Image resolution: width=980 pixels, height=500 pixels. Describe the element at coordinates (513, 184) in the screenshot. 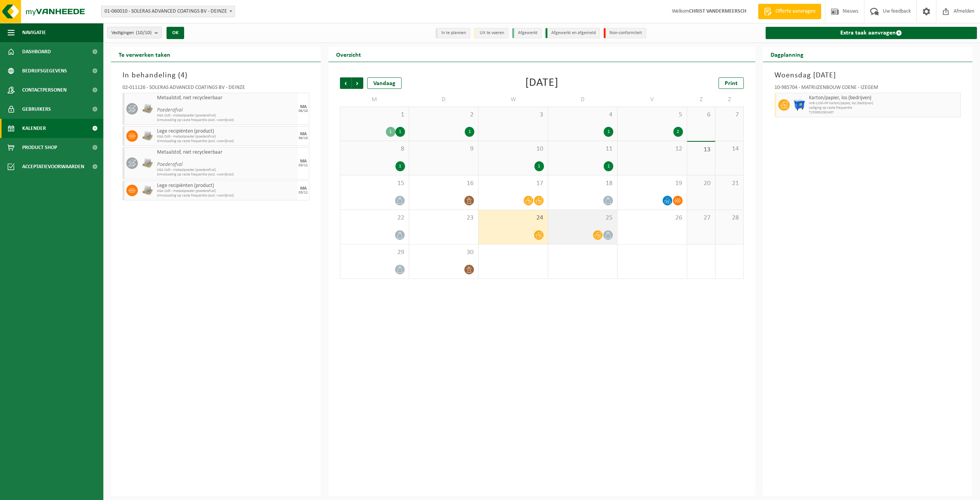

I see `span: 17` at that location.